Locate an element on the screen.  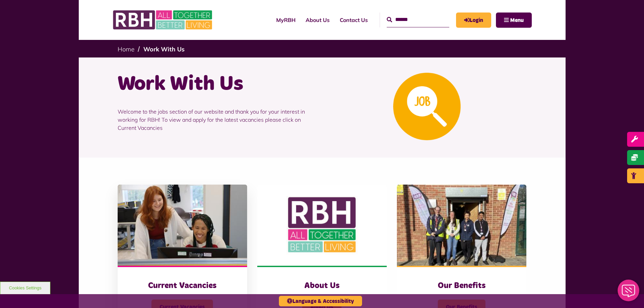
a: Home is located at coordinates (126, 49).